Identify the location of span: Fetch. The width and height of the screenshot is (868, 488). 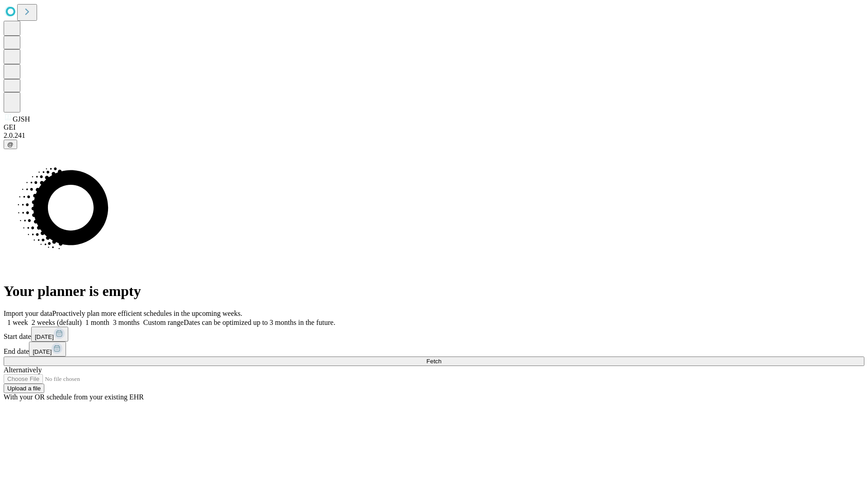
(434, 361).